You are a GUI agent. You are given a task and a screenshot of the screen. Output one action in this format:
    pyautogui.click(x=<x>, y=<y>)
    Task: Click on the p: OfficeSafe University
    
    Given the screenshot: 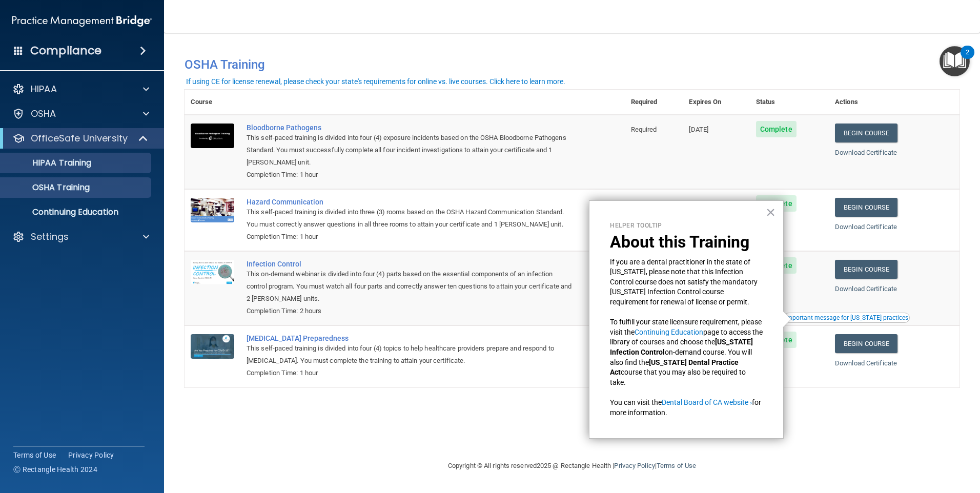 What is the action you would take?
    pyautogui.click(x=79, y=138)
    